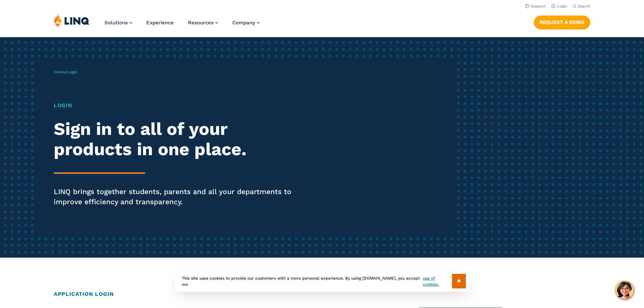  I want to click on div: This site uses cookies to provide our customers with a more personal experience. By using [DOMAIN..., so click(322, 281).